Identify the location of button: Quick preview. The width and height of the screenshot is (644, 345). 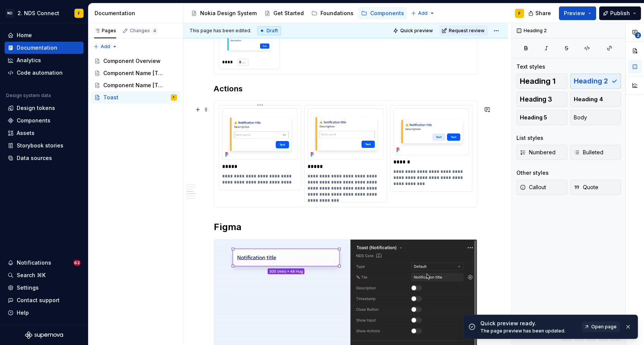
(413, 31).